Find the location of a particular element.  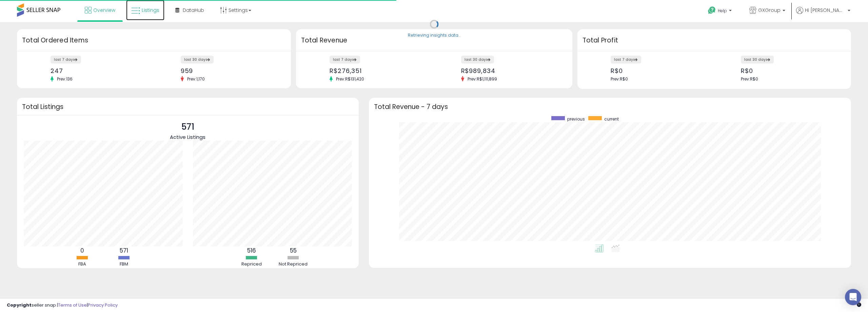

strong: Copyright is located at coordinates (19, 305).